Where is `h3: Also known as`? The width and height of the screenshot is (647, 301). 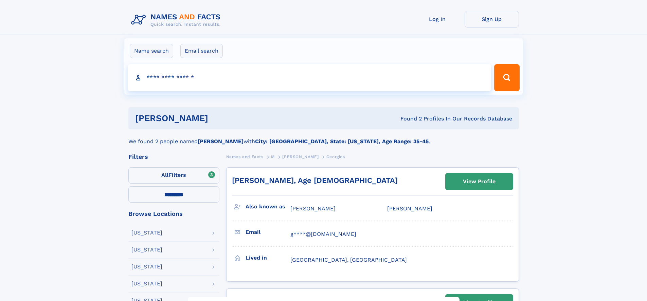 h3: Also known as is located at coordinates (268, 207).